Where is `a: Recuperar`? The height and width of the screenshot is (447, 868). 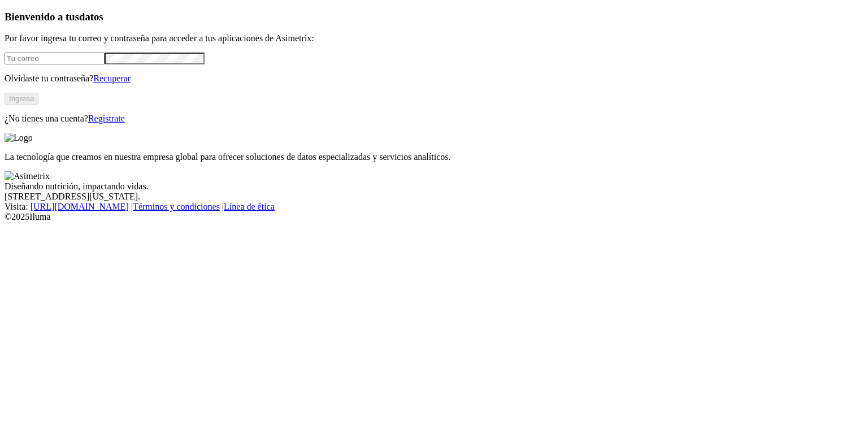
a: Recuperar is located at coordinates (112, 78).